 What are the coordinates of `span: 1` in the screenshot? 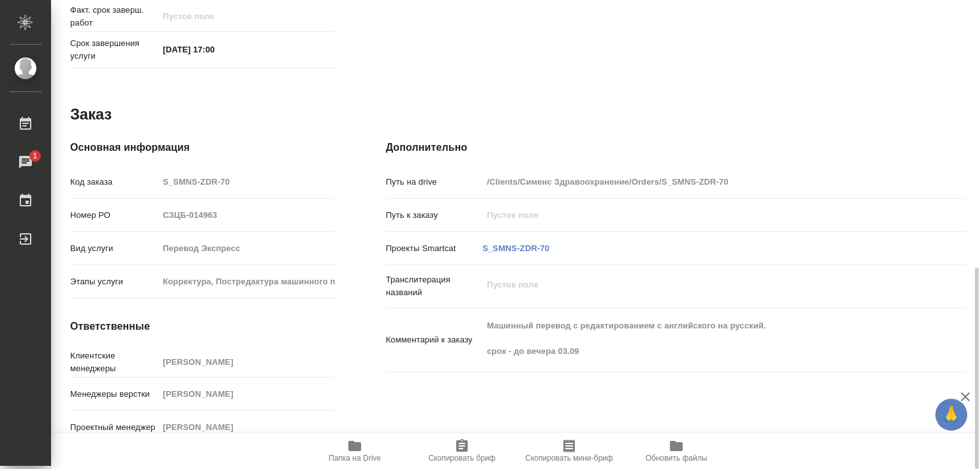 It's located at (34, 156).